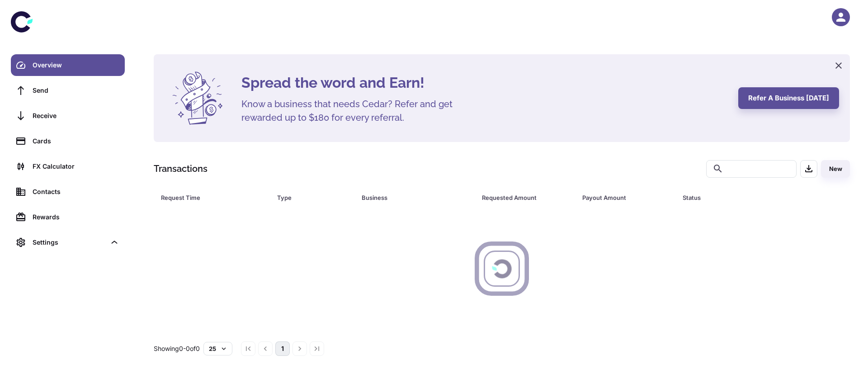 The height and width of the screenshot is (374, 868). I want to click on a: Overview, so click(68, 65).